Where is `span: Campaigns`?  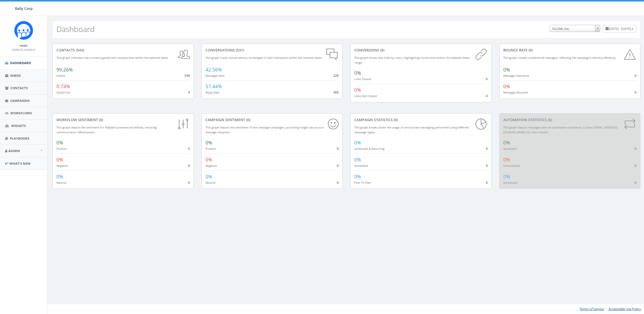 span: Campaigns is located at coordinates (20, 100).